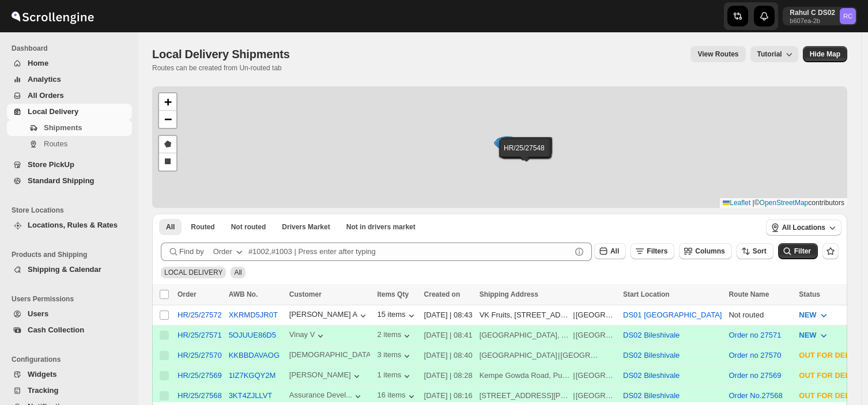 The width and height of the screenshot is (868, 405). I want to click on button: All Orders, so click(69, 96).